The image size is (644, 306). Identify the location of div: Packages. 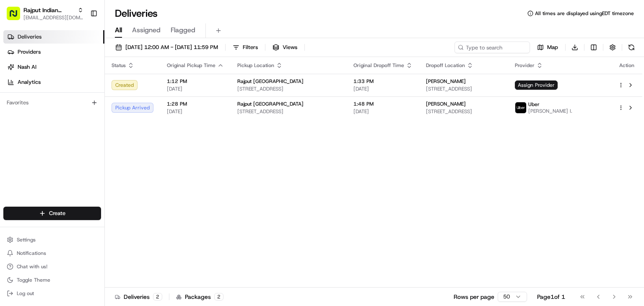
(200, 297).